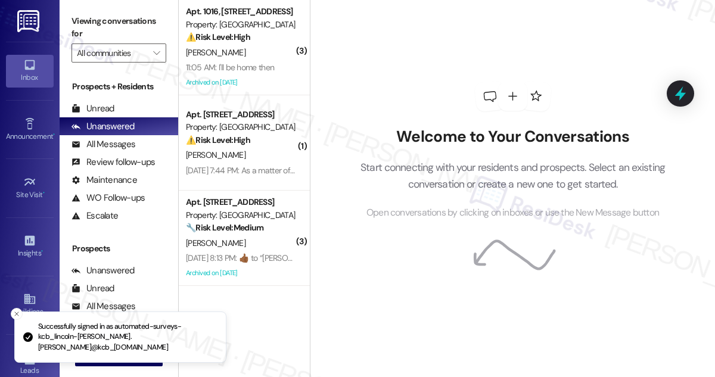  I want to click on span: Open conversations by clicking on inboxes or use the New Message button, so click(513, 213).